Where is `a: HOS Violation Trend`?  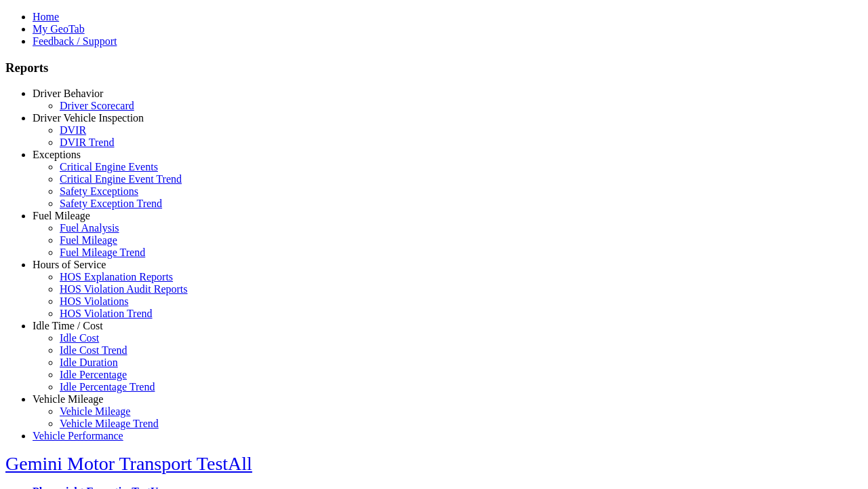
a: HOS Violation Trend is located at coordinates (106, 313).